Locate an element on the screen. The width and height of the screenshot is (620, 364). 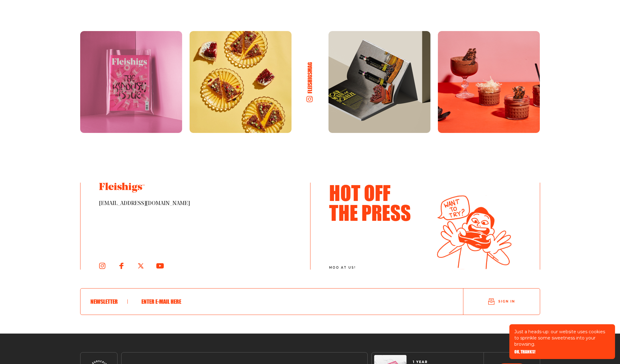
button: Sign in is located at coordinates (502, 302).